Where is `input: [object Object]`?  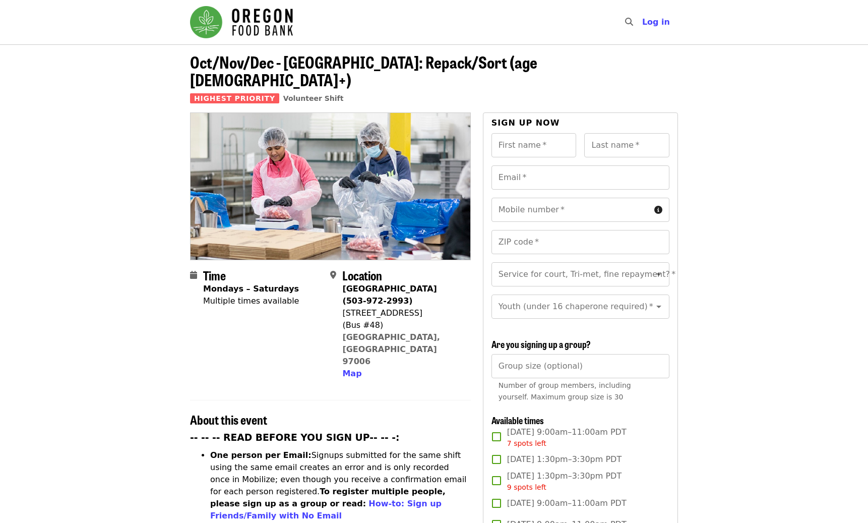 input: [object Object] is located at coordinates (580, 366).